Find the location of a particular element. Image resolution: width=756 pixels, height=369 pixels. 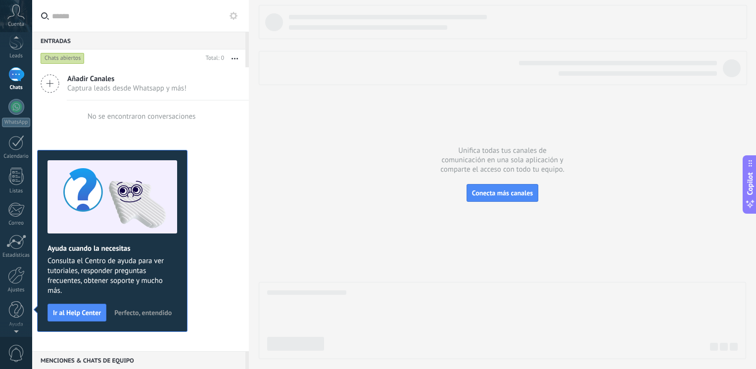

span: Conecta más canales is located at coordinates (502, 193).